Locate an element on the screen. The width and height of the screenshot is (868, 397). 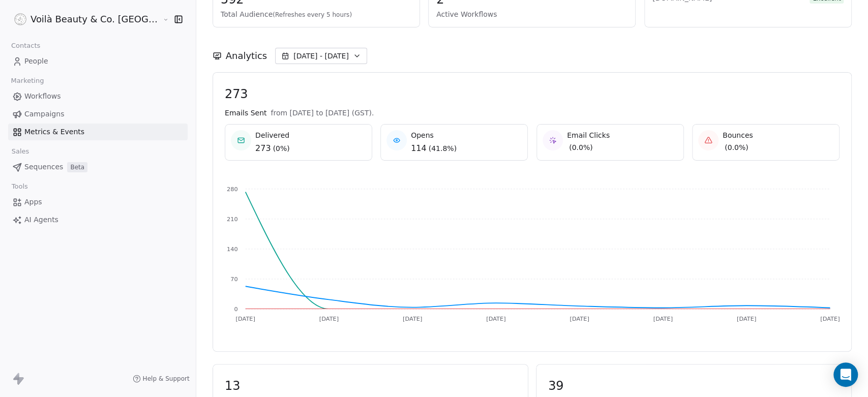
span: Sequences is located at coordinates (43, 167).